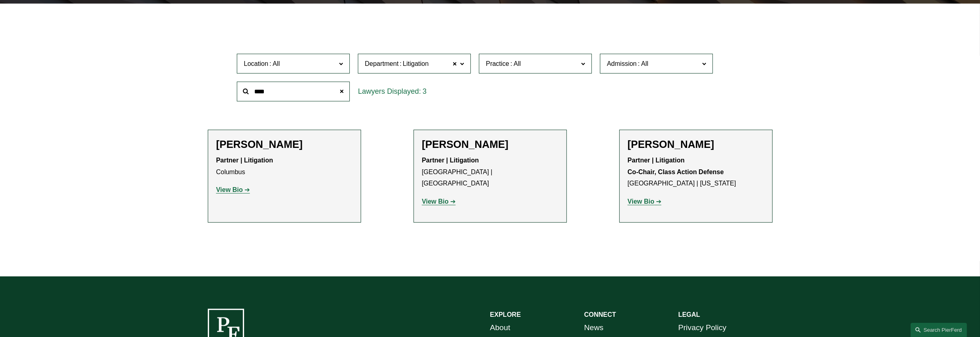  Describe the element at coordinates (381, 63) in the screenshot. I see `span: Department` at that location.